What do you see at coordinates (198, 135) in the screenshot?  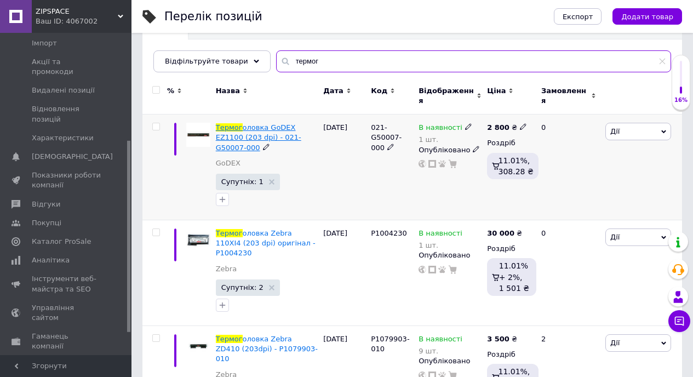 I see `img: Термоголовка GoDEX EZ1100 (203 dpi) - 021-G50007-000` at bounding box center [198, 135].